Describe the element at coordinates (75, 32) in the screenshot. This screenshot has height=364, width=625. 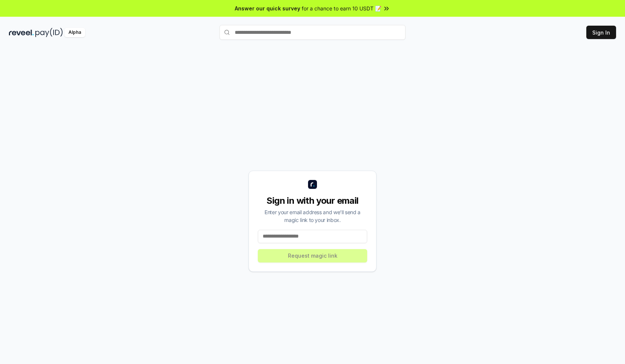
I see `div: Alpha` at that location.